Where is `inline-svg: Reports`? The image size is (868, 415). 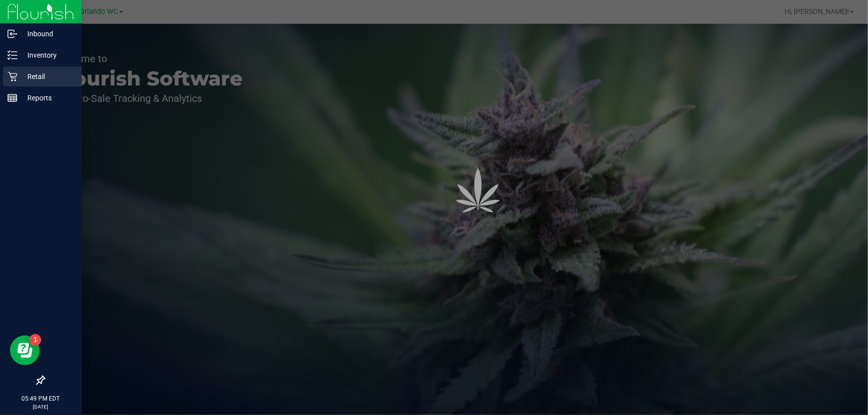
inline-svg: Reports is located at coordinates (12, 98).